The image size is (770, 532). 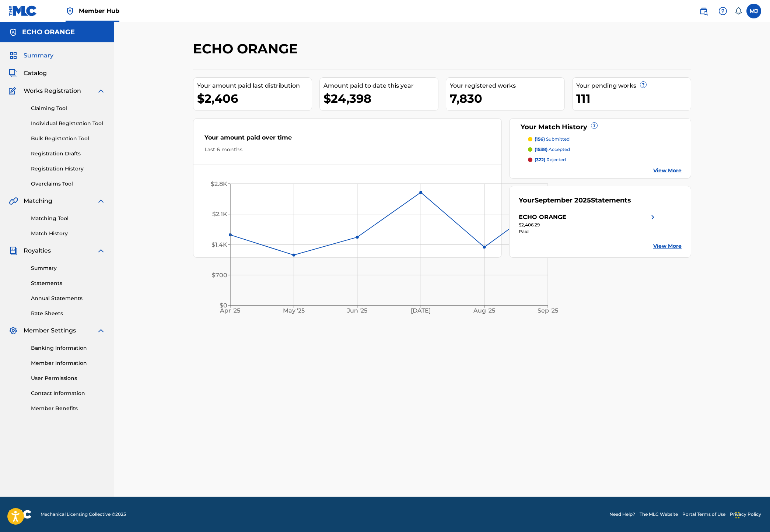 I want to click on img: logo, so click(x=21, y=514).